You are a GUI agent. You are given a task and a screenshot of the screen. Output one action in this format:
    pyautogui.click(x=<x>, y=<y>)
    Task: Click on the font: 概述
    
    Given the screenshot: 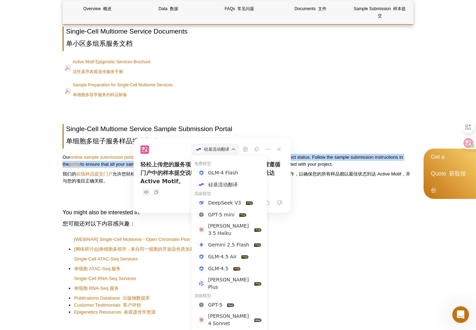 What is the action you would take?
    pyautogui.click(x=107, y=9)
    